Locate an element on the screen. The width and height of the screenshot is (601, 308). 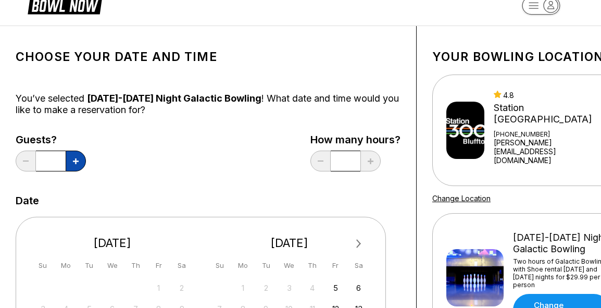
div: Not available Friday, August 1st, 2025 is located at coordinates (158, 287).